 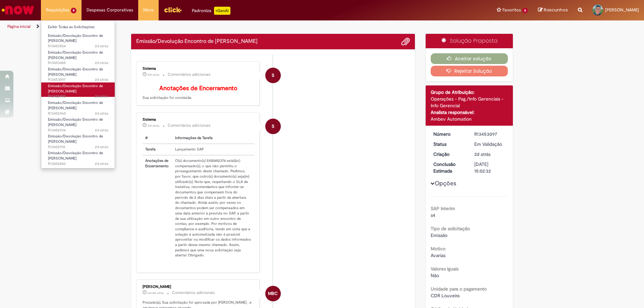 I want to click on span: 6, so click(x=525, y=10).